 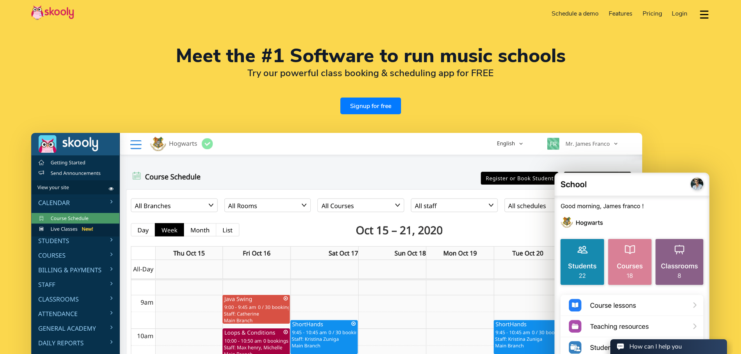 What do you see at coordinates (679, 14) in the screenshot?
I see `span: Login` at bounding box center [679, 14].